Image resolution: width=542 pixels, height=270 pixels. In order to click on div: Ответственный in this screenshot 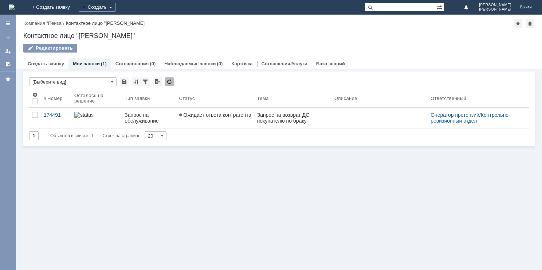, I will do `click(449, 98)`.